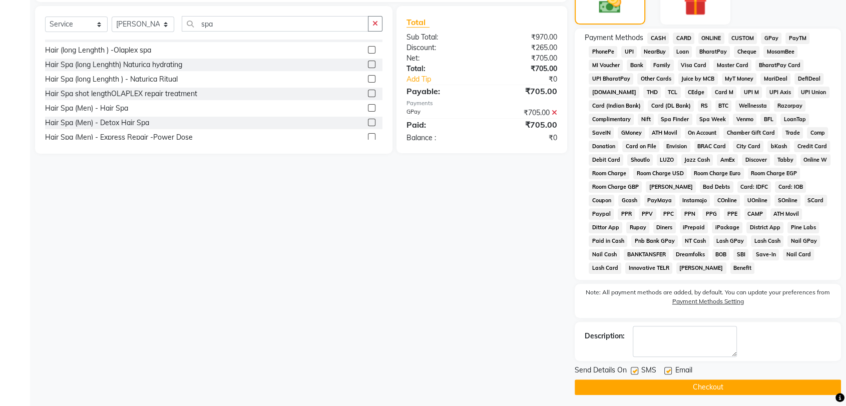 The width and height of the screenshot is (846, 406). I want to click on span: Spa Finder, so click(675, 119).